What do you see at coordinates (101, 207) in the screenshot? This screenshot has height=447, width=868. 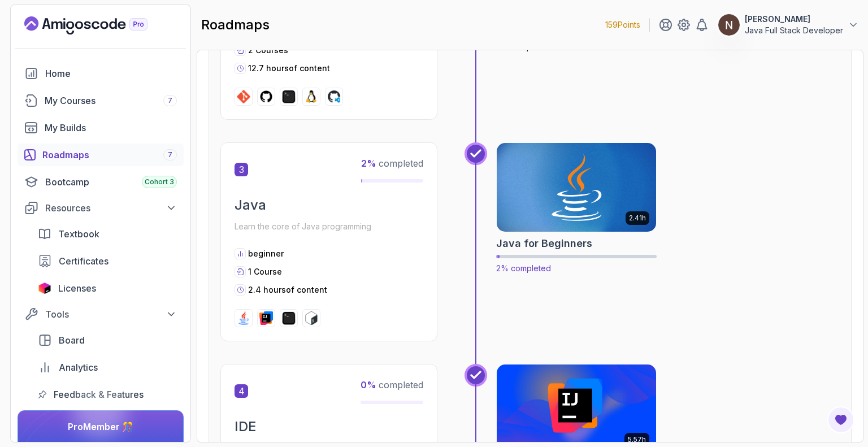 I see `button: Resources` at bounding box center [101, 207].